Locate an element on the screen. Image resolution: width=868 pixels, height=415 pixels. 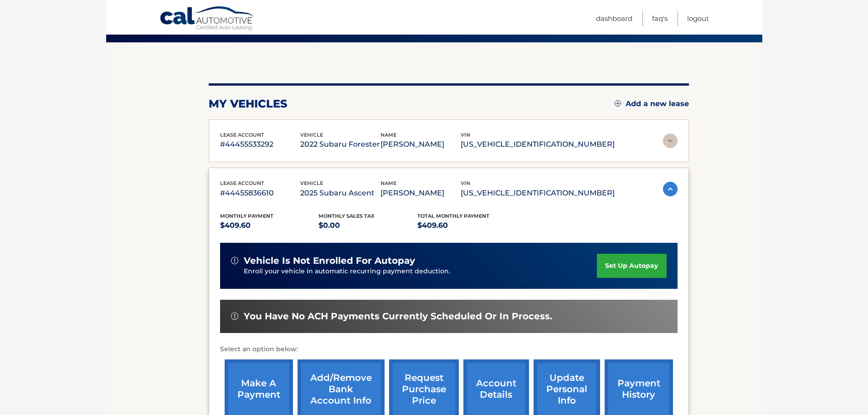
a: Dashboard is located at coordinates (615, 18).